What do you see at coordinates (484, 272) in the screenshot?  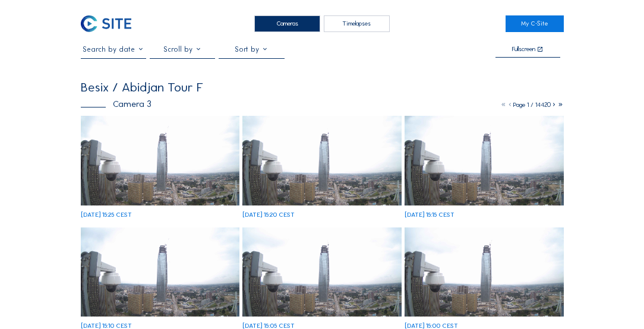 I see `img: image_53445426` at bounding box center [484, 272].